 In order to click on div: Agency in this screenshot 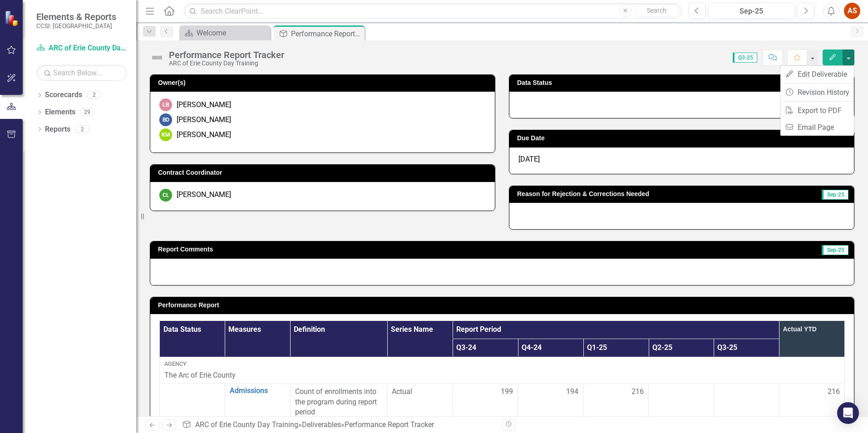, I will do `click(502, 364)`.